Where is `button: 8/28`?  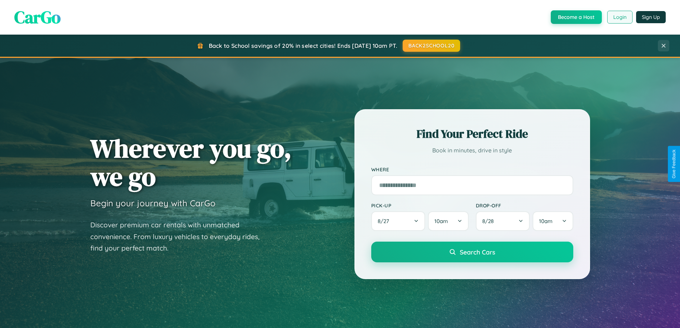
button: 8/28 is located at coordinates (503, 221).